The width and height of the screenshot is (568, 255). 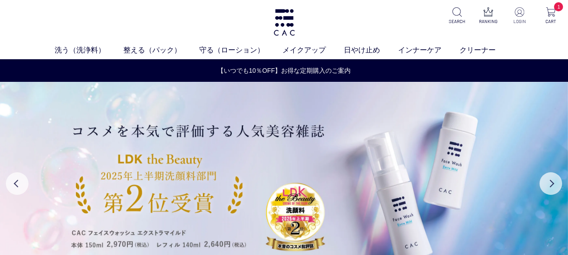 I want to click on a: 守る（ローション）, so click(x=241, y=50).